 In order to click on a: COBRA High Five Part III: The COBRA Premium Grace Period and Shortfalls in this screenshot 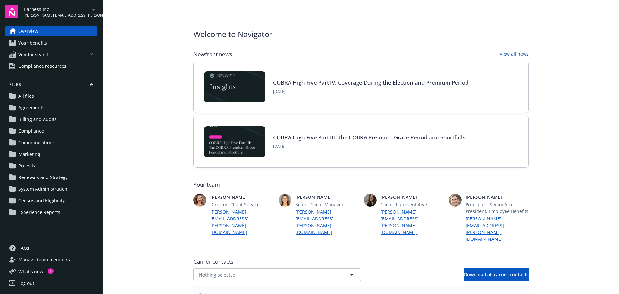, I will do `click(369, 137)`.